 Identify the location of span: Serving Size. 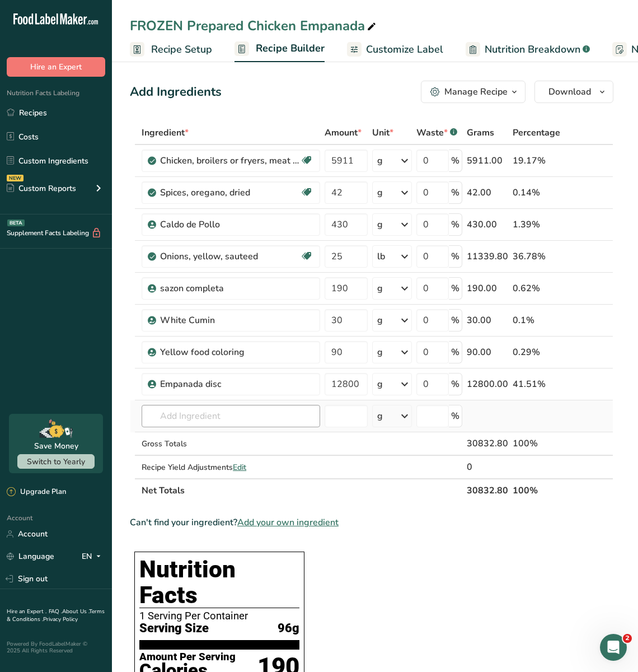
(174, 629).